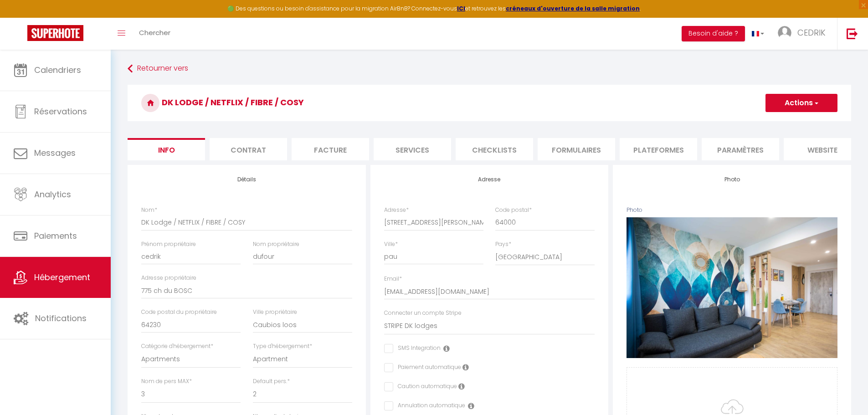 The image size is (868, 415). Describe the element at coordinates (155, 33) in the screenshot. I see `a: Chercher` at that location.